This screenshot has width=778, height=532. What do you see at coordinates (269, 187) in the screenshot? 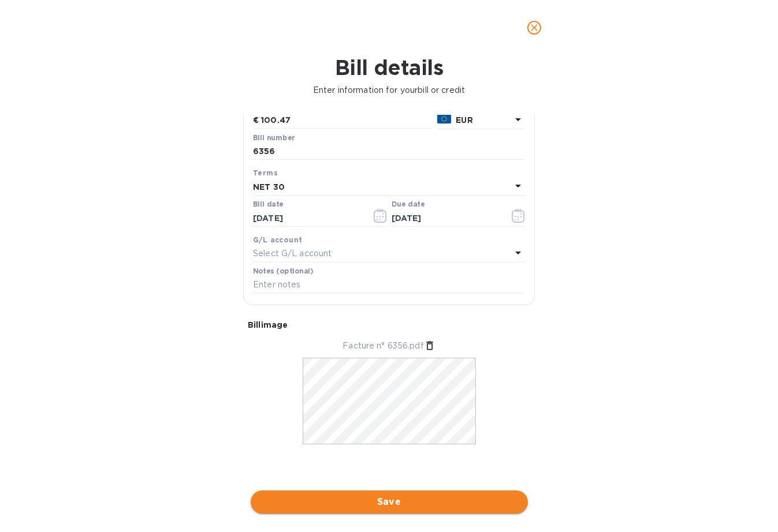
I see `b: NET 30` at bounding box center [269, 187].